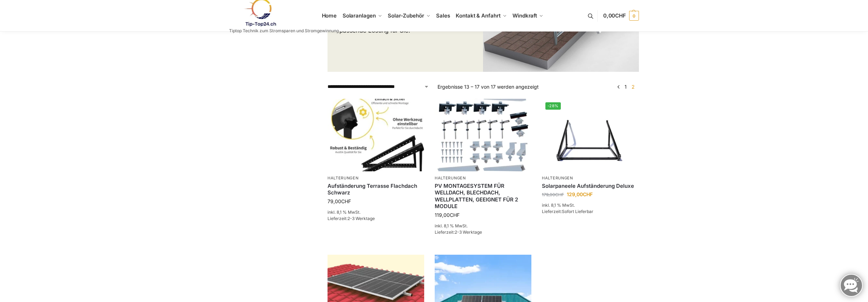 The image size is (868, 302). I want to click on span: Solaranlagen, so click(359, 16).